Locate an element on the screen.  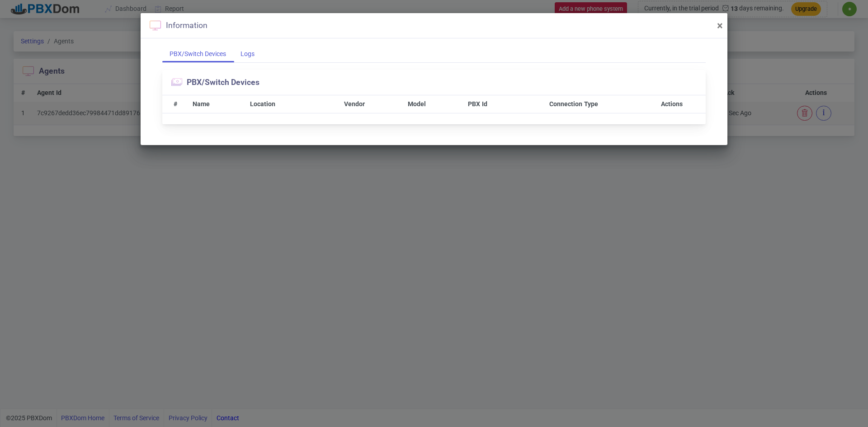
th: Connection Type is located at coordinates (574, 104).